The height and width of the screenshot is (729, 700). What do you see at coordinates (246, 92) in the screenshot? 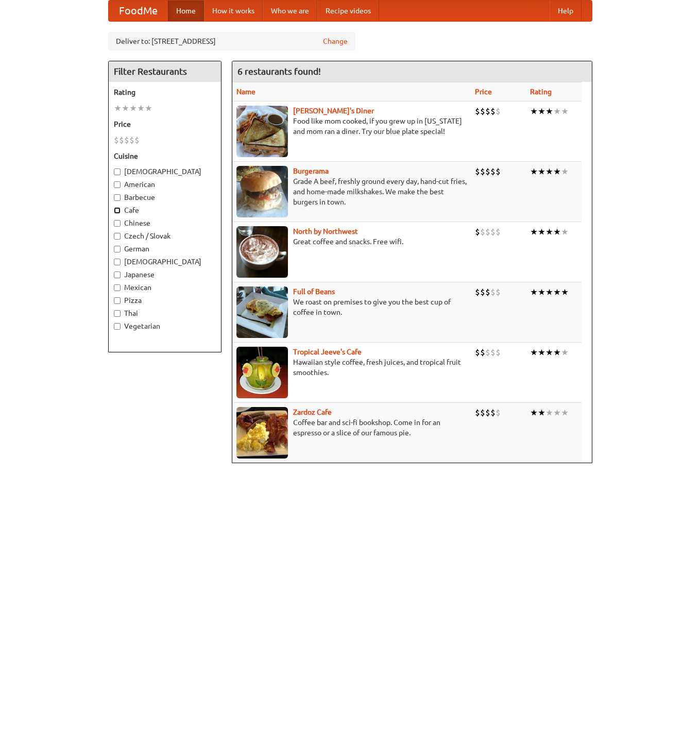
I see `a: Name` at bounding box center [246, 92].